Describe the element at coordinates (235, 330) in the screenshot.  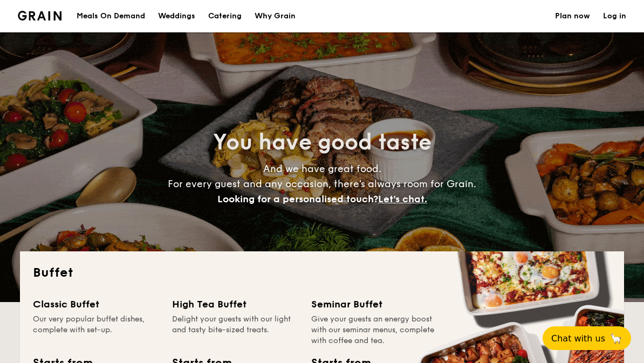
I see `div: Delight your guests with our light and tasty bite-sized treats.` at that location.